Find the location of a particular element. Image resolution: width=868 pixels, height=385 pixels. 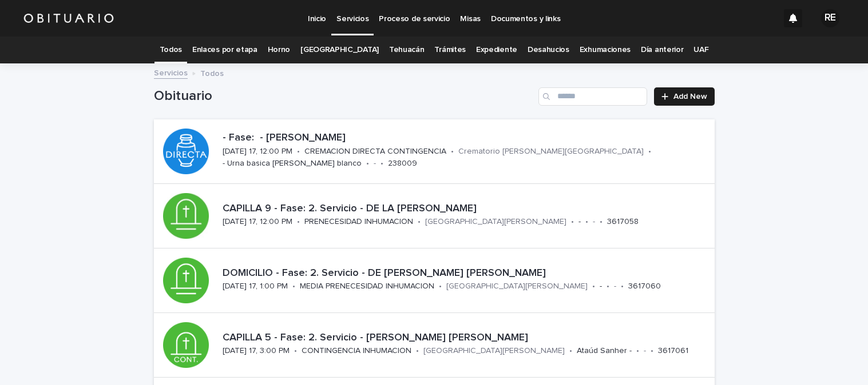

p: Ataúd Sanher - is located at coordinates (605, 351).